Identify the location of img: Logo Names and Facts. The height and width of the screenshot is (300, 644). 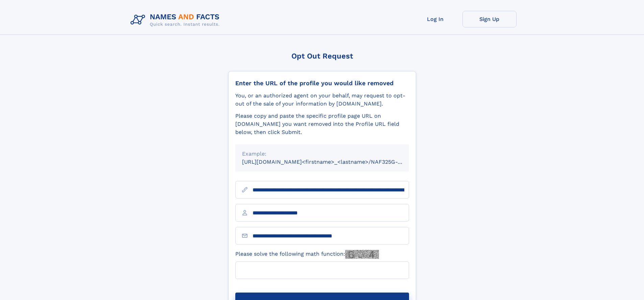
(177, 20).